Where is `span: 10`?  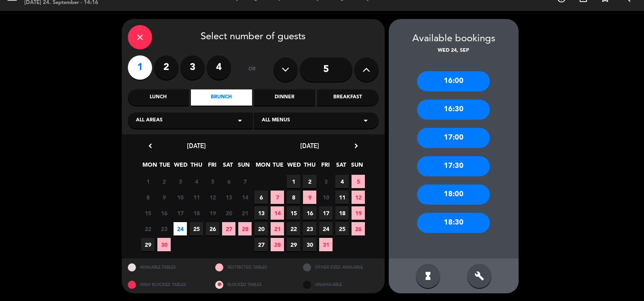
span: 10 is located at coordinates (326, 197).